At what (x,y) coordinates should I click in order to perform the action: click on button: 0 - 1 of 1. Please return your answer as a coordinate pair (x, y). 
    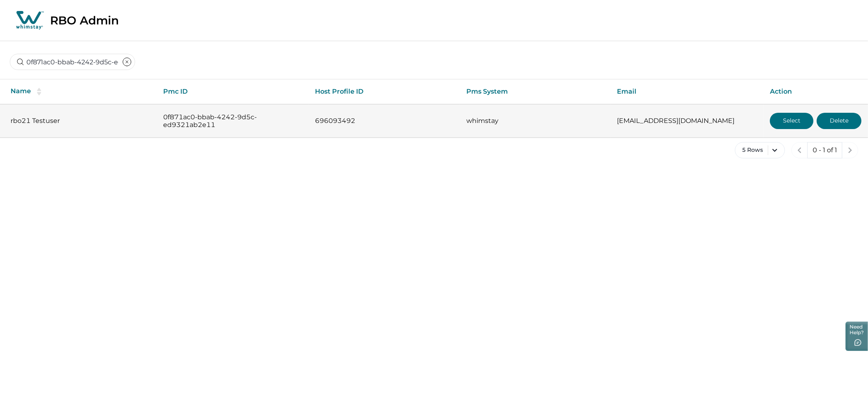
    Looking at the image, I should click on (825, 150).